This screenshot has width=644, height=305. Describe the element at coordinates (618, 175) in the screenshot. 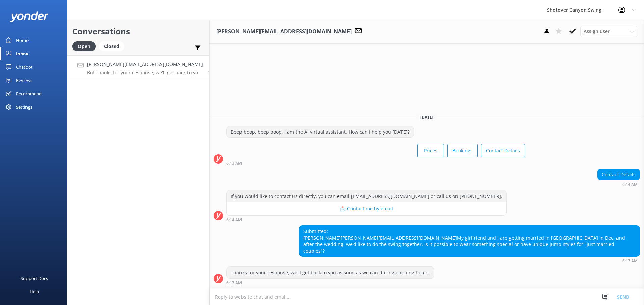

I see `div: Contact Details` at that location.